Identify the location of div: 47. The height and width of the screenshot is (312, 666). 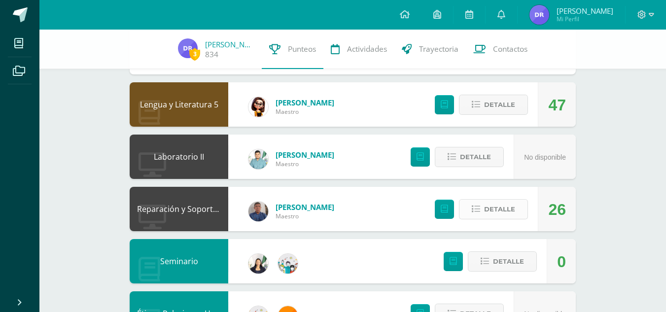
(557, 105).